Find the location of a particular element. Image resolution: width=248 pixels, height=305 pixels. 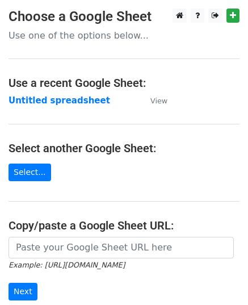

h3: Choose a Google Sheet is located at coordinates (124, 16).